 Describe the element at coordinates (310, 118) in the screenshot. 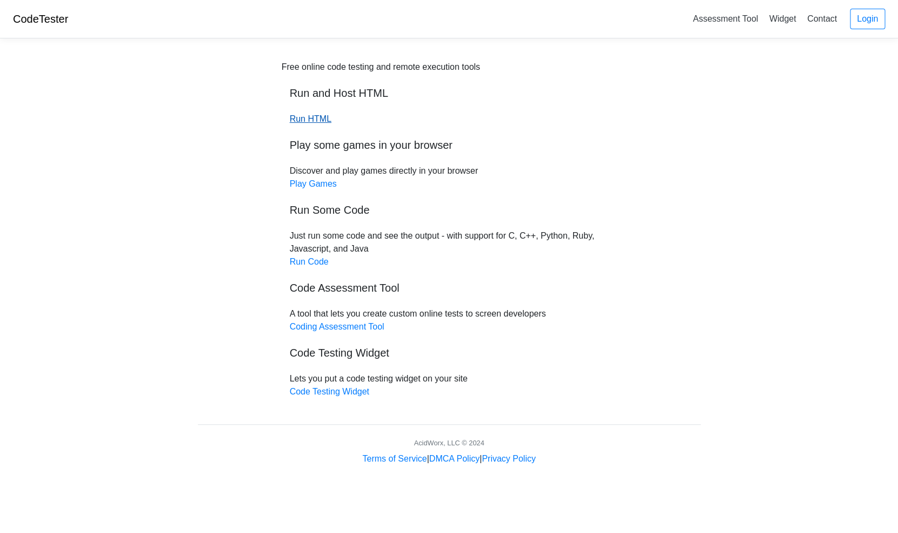

I see `a: Run HTML` at that location.